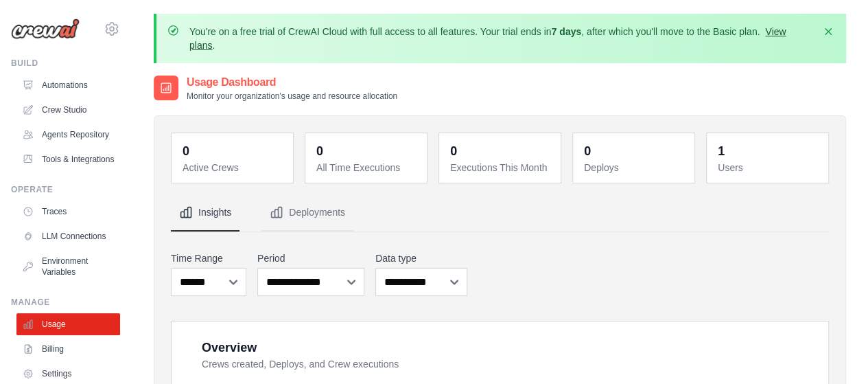  What do you see at coordinates (367, 168) in the screenshot?
I see `dt: All Time Executions` at bounding box center [367, 168].